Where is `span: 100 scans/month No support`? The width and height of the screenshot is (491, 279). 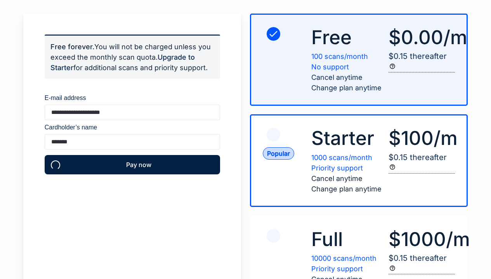
span: 100 scans/month No support is located at coordinates (339, 62).